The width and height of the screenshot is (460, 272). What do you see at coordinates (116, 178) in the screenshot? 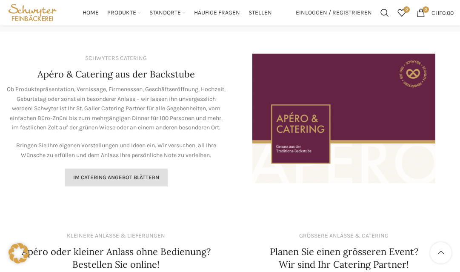
I see `a: Im Catering Angebot blättern` at bounding box center [116, 178].